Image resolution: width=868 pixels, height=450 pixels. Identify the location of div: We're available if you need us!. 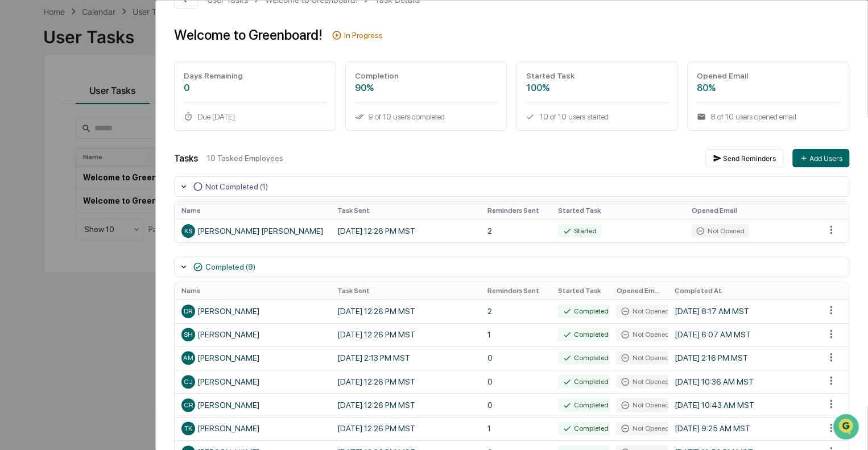
(91, 103).